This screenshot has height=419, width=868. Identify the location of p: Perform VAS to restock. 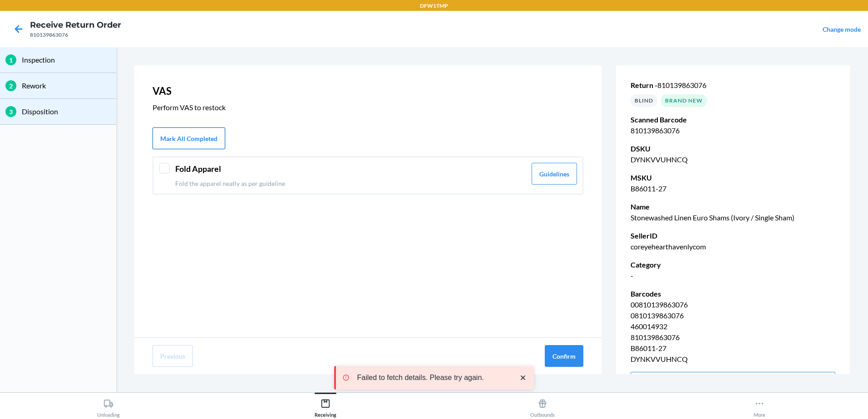
(368, 107).